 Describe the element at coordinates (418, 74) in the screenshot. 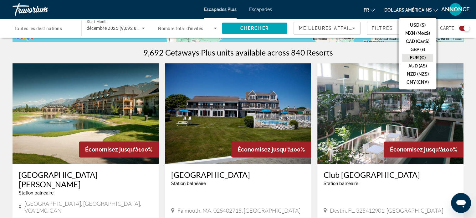

I see `button: NZD (NZ$)` at that location.